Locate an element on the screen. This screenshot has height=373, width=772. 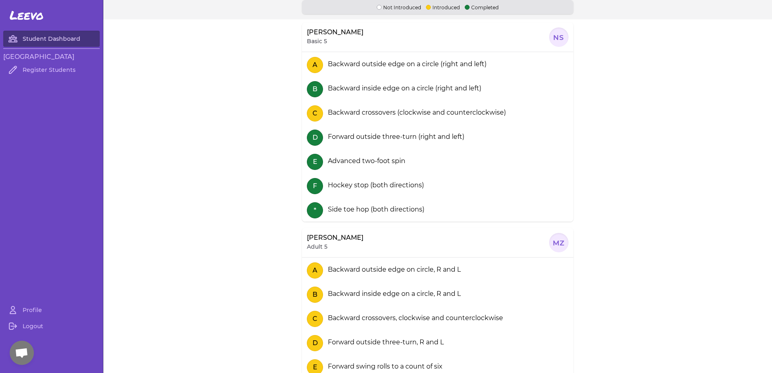
div: Forward outside three-turn (right and left) is located at coordinates (395, 137).